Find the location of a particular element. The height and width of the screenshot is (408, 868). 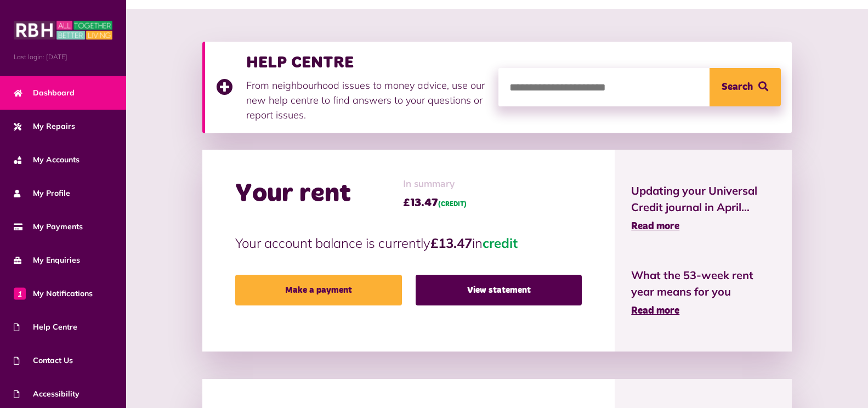

span: Accessibility is located at coordinates (46, 394).